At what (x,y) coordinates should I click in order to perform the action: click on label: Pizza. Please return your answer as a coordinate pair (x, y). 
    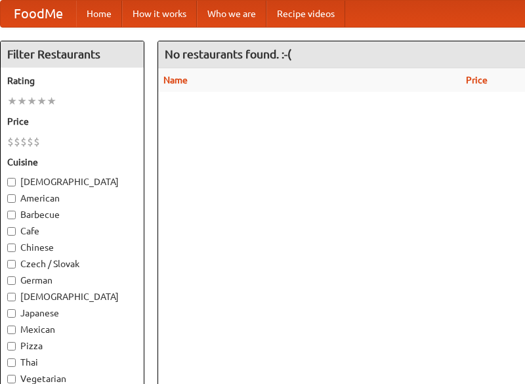
    Looking at the image, I should click on (72, 346).